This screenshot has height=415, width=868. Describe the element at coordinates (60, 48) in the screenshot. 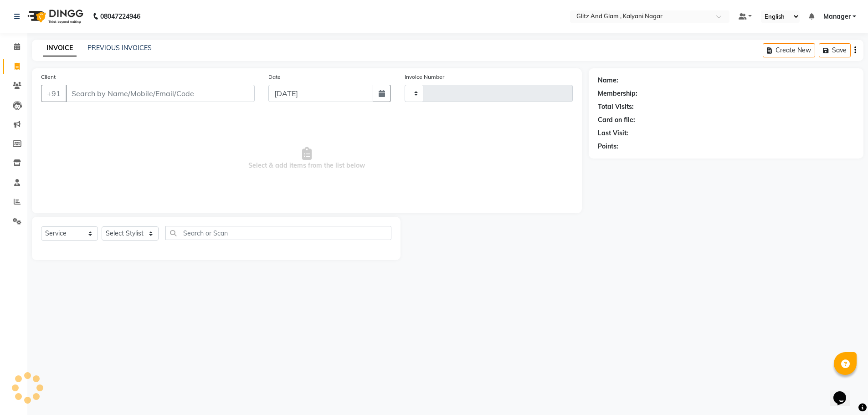

I see `a: INVOICE` at that location.